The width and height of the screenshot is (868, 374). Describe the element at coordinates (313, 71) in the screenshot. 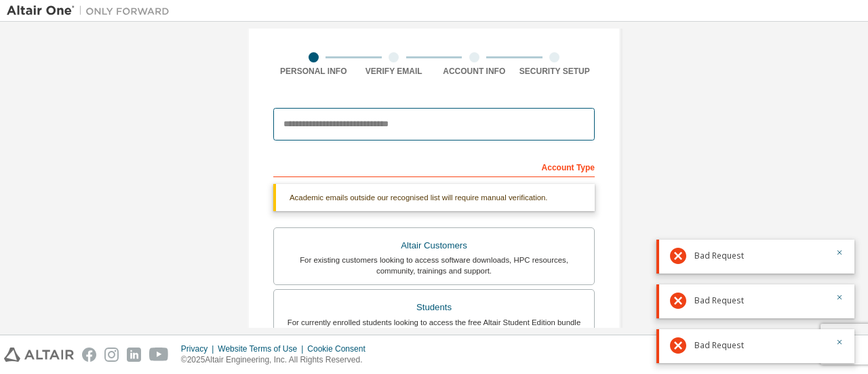

I see `div: Personal Info` at that location.